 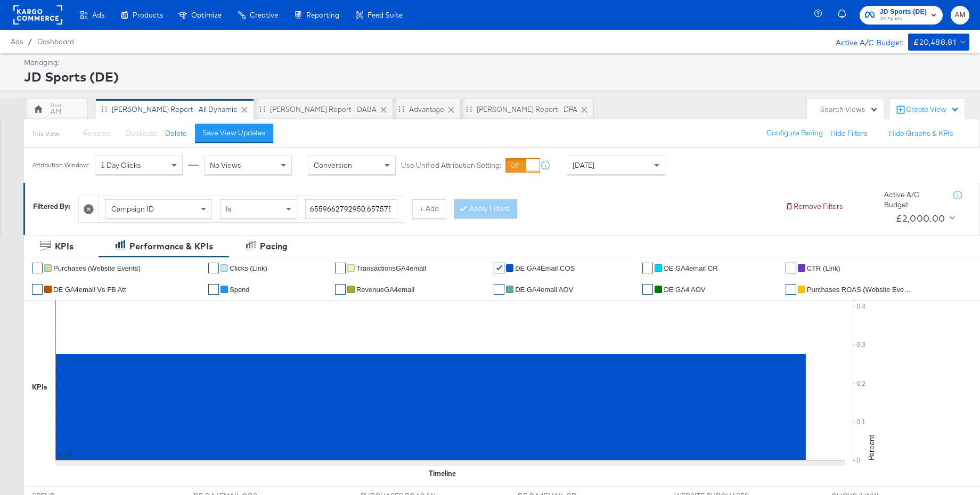 What do you see at coordinates (933, 109) in the screenshot?
I see `div: Create View` at bounding box center [933, 109].